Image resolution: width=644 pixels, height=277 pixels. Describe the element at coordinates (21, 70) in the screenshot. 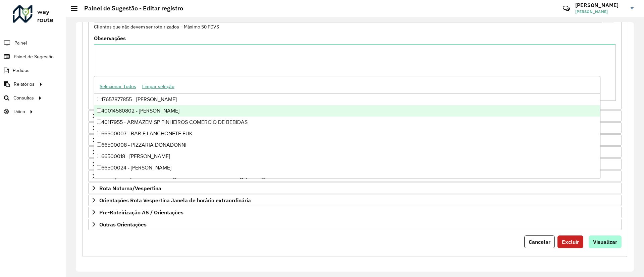

I see `span: Pedidos` at that location.